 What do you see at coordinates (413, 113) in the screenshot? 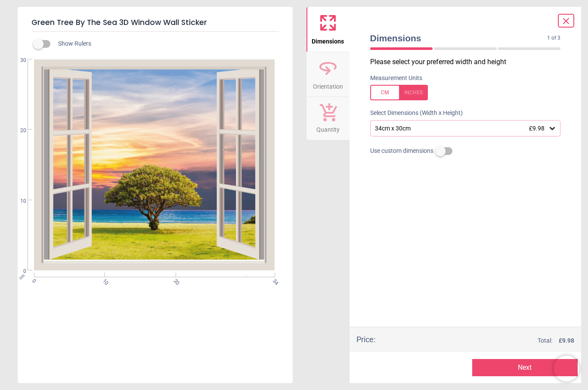
I see `label: Select Dimensions (Width x Height)` at bounding box center [413, 113].